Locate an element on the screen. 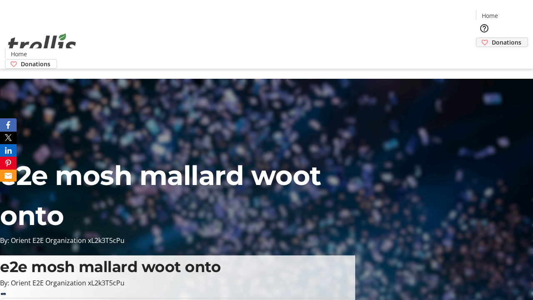 Image resolution: width=533 pixels, height=300 pixels. button: Help is located at coordinates (485, 28).